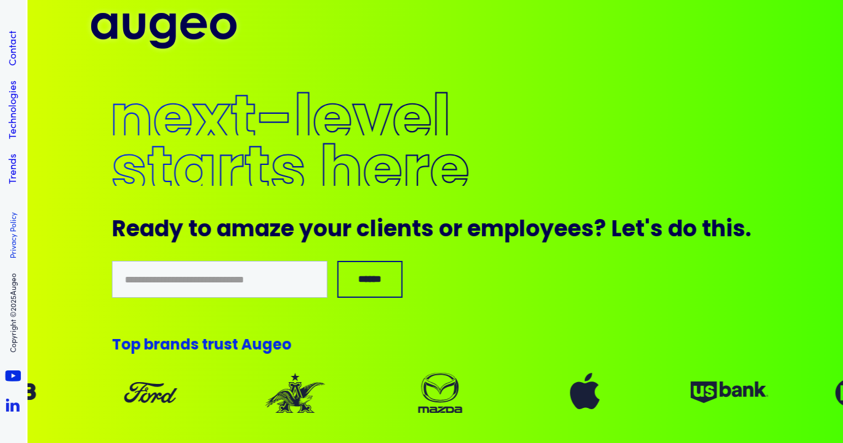  I want to click on div: b, so click(149, 346).